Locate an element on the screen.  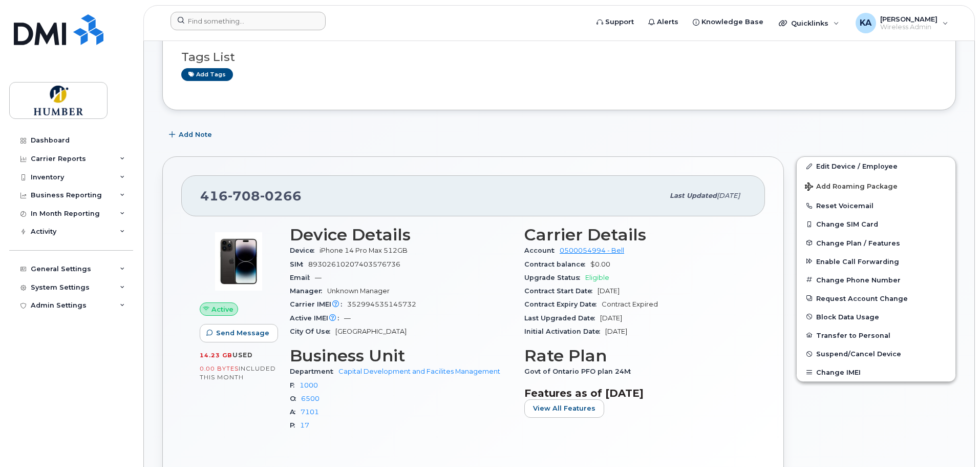
span: Upgrade Status is located at coordinates (555, 277).